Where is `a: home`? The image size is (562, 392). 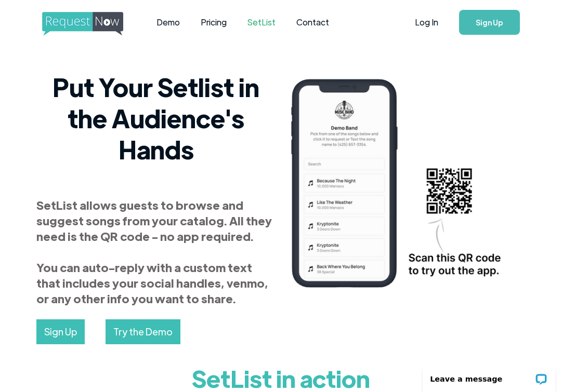 a: home is located at coordinates (81, 22).